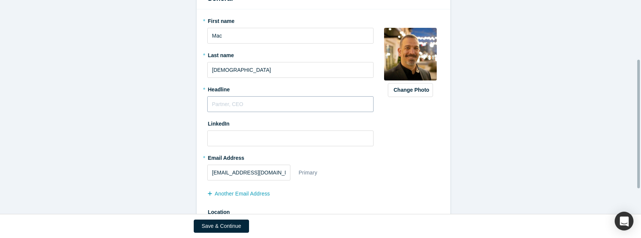  Describe the element at coordinates (291, 104) in the screenshot. I see `input: Partner, CEO` at that location.